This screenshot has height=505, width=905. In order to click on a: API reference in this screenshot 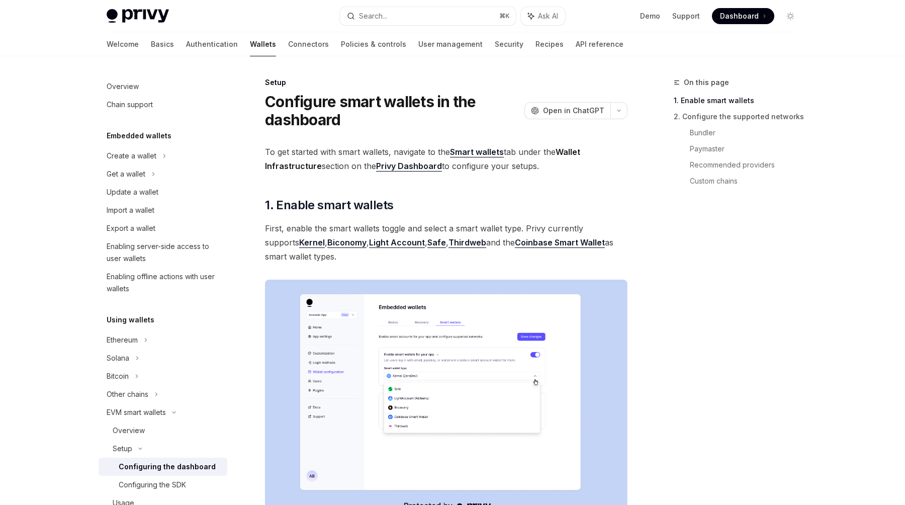, I will do `click(600, 44)`.